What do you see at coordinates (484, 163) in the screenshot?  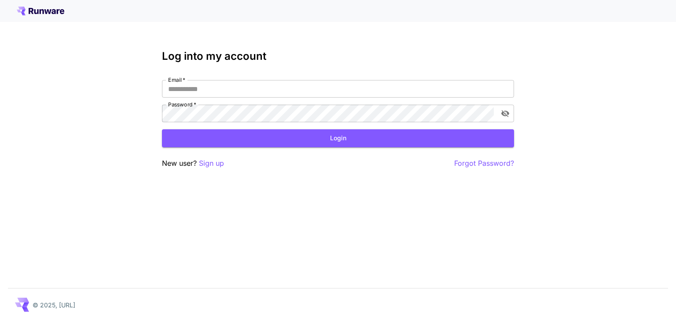 I see `button: Forgot Password?` at bounding box center [484, 163].